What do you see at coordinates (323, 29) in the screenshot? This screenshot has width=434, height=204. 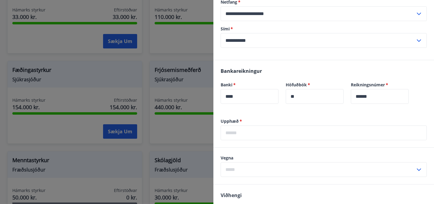 I see `label: Sími` at bounding box center [323, 29].